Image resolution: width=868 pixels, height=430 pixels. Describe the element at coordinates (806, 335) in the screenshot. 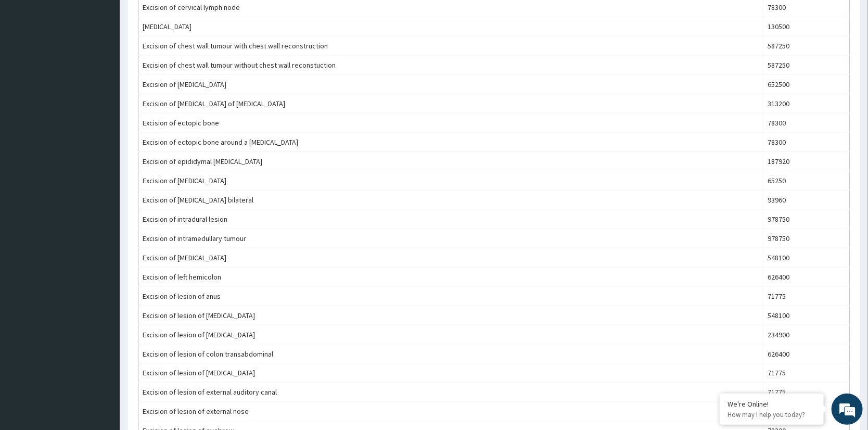

I see `td: 234900` at that location.